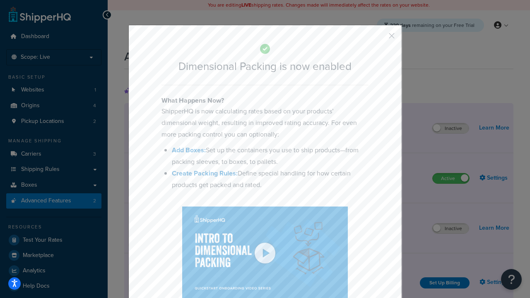  What do you see at coordinates (265, 123) in the screenshot?
I see `p: ShipperHQ is now calculating rates based on your products’ dimensional weight, resulting in impro...` at bounding box center [265, 123].